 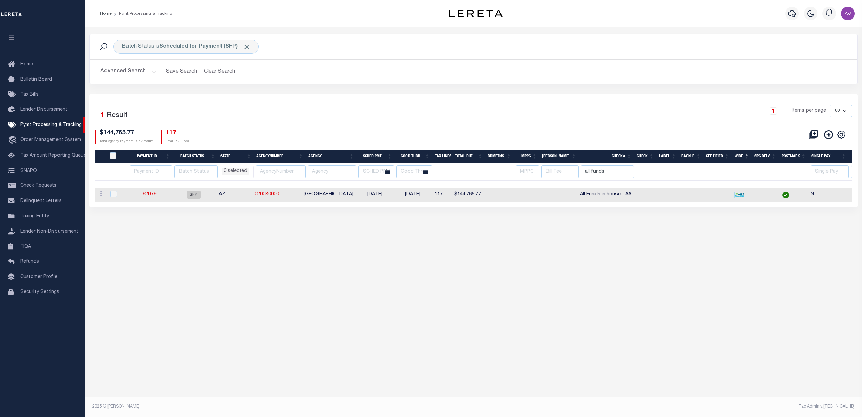 What do you see at coordinates (766, 156) in the screenshot?
I see `th: Spc.Delv: activate to sort column ascending` at bounding box center [766, 156].